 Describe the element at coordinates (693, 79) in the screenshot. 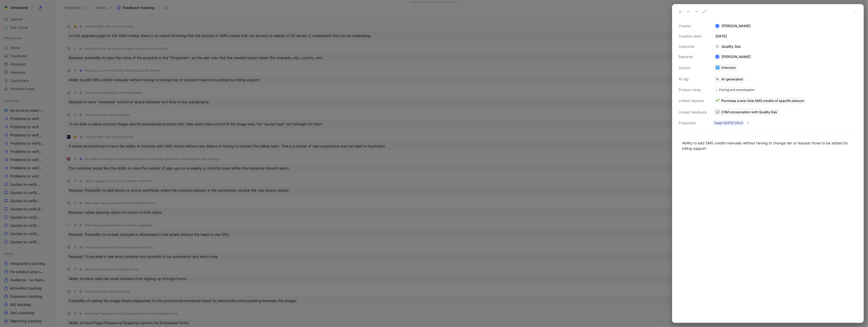

I see `div: AI tag` at that location.